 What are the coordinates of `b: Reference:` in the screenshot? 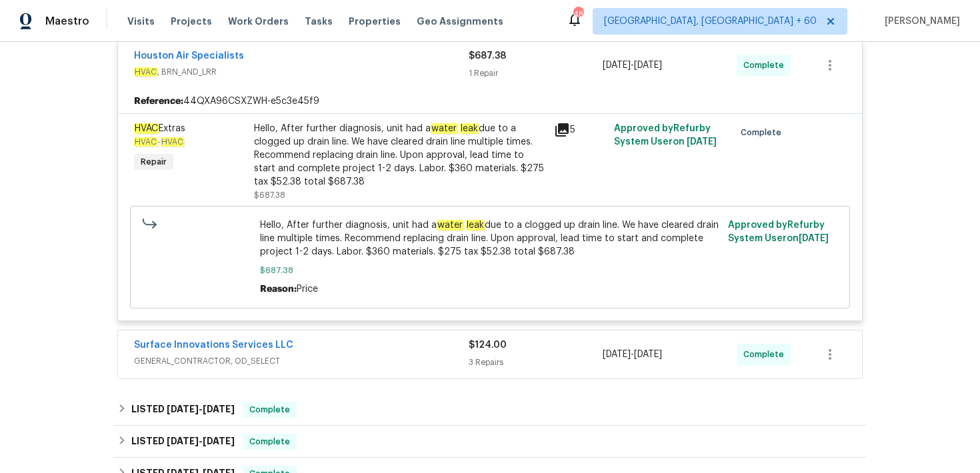 It's located at (159, 101).